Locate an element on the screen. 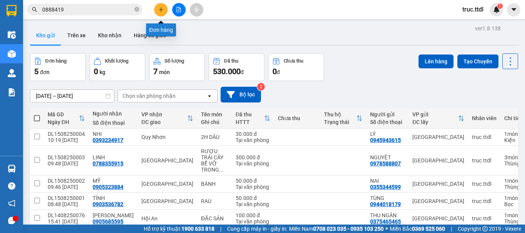 The height and width of the screenshot is (233, 525). div: DL1508250004 is located at coordinates (66, 134).